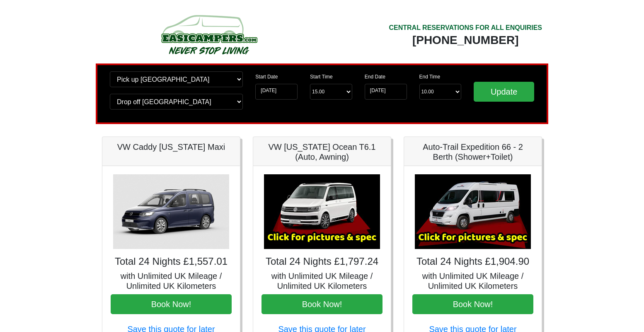 Image resolution: width=644 pixels, height=332 pixels. What do you see at coordinates (322, 261) in the screenshot?
I see `h4: Total 24 Nights £1,797.24` at bounding box center [322, 261].